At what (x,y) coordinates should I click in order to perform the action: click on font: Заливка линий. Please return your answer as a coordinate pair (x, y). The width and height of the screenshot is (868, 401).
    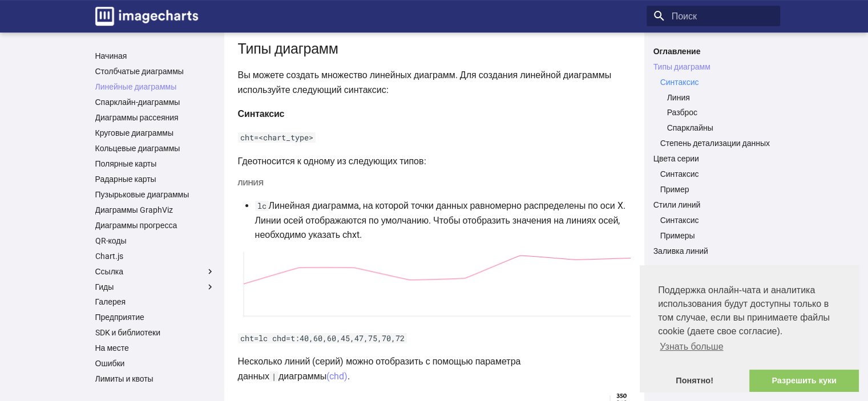
    Looking at the image, I should click on (681, 251).